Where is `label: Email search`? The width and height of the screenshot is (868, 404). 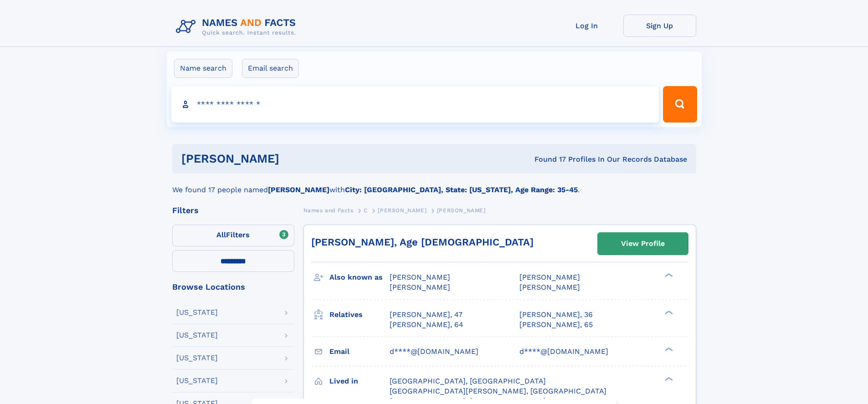 label: Email search is located at coordinates (270, 68).